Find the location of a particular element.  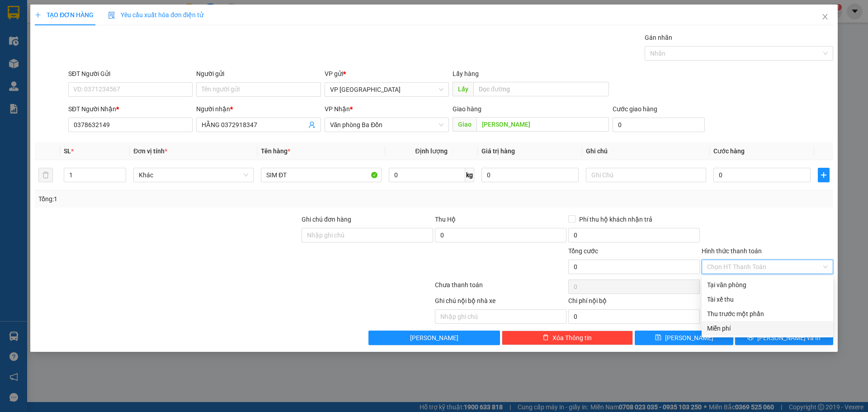

span: TẠO ĐƠN HÀNG is located at coordinates (64, 15).